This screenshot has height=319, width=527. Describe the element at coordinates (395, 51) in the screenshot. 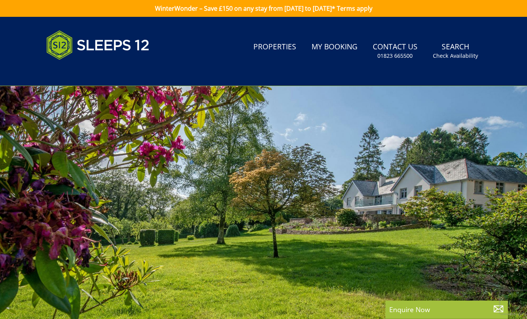

I see `a: Contact Us01823 665500` at that location.